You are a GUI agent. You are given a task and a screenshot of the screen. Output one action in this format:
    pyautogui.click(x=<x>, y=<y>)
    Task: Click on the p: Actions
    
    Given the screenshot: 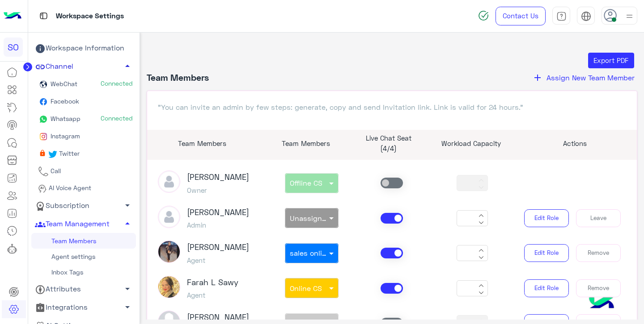 What is the action you would take?
    pyautogui.click(x=575, y=144)
    